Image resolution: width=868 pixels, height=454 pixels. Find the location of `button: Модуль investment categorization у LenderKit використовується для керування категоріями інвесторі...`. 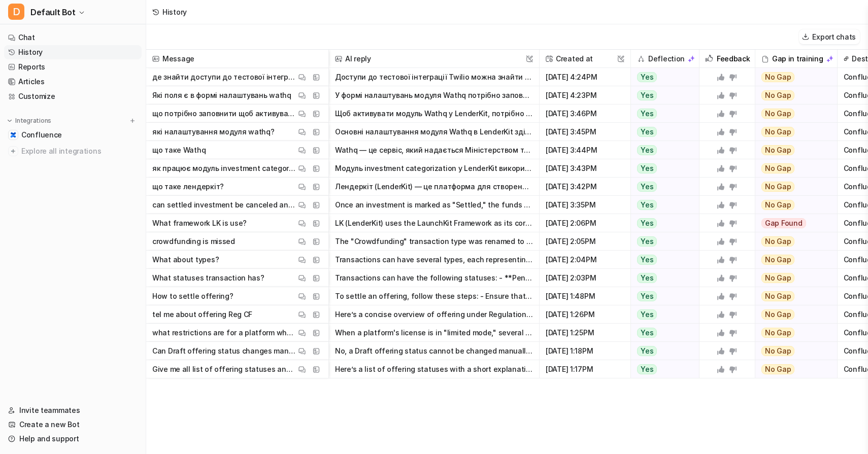

button: Модуль investment categorization у LenderKit використовується для керування категоріями інвесторі... is located at coordinates (434, 168).